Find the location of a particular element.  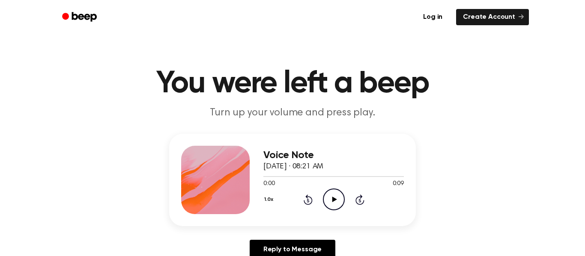

h3: Voice Note is located at coordinates (333, 155).